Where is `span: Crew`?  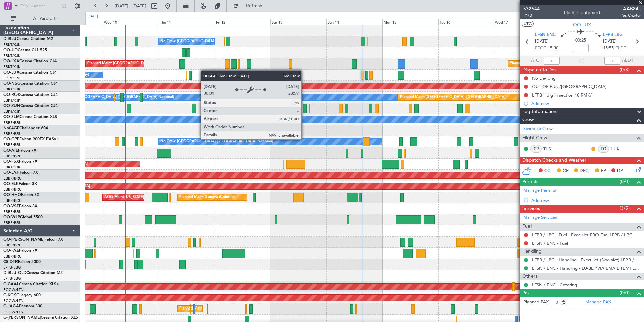 span: Crew is located at coordinates (528, 119).